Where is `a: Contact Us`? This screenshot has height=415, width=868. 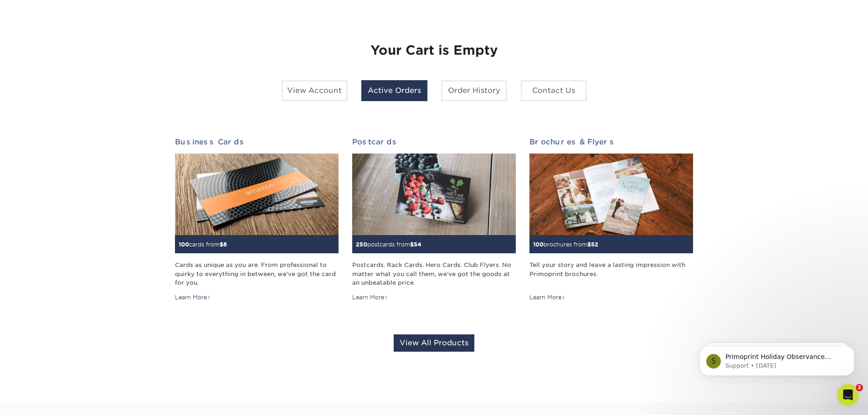 a: Contact Us is located at coordinates (553, 91).